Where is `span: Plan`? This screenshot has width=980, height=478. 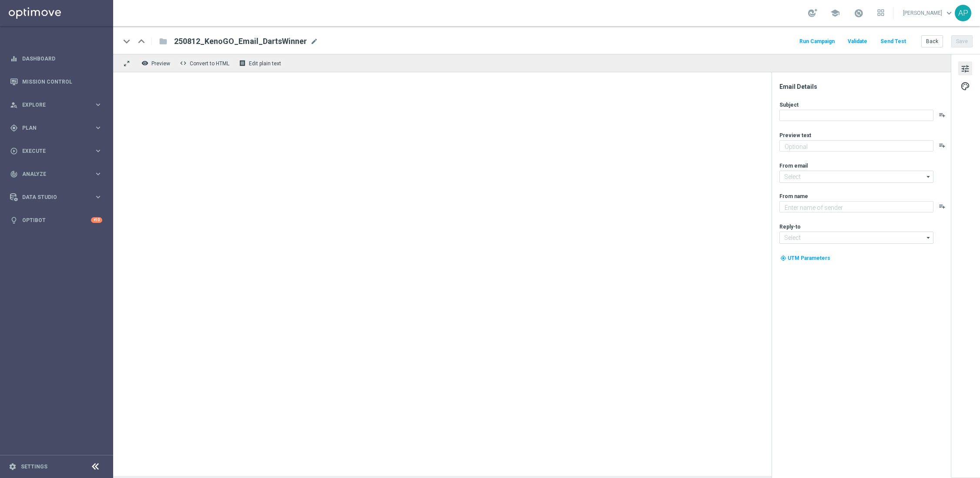 span: Plan is located at coordinates (58, 128).